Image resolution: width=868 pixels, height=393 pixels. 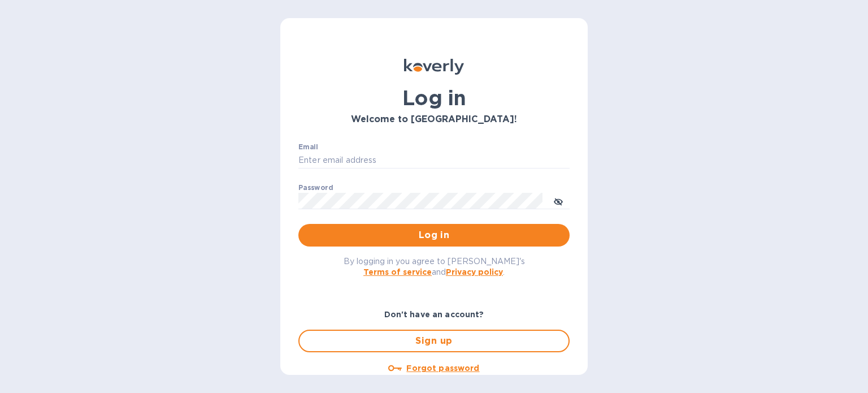 I want to click on u: Forgot password, so click(x=443, y=368).